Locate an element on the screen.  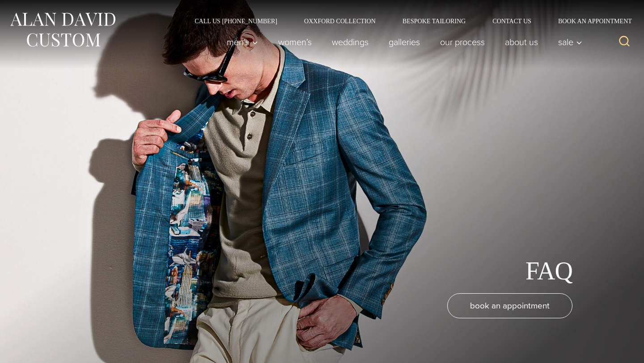
a: Contact Us is located at coordinates (511, 21).